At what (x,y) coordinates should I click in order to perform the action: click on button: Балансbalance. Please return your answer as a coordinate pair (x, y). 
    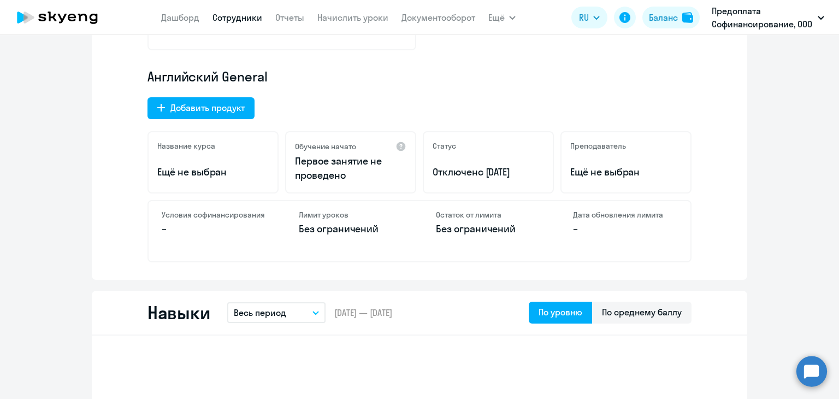
    Looking at the image, I should click on (671, 17).